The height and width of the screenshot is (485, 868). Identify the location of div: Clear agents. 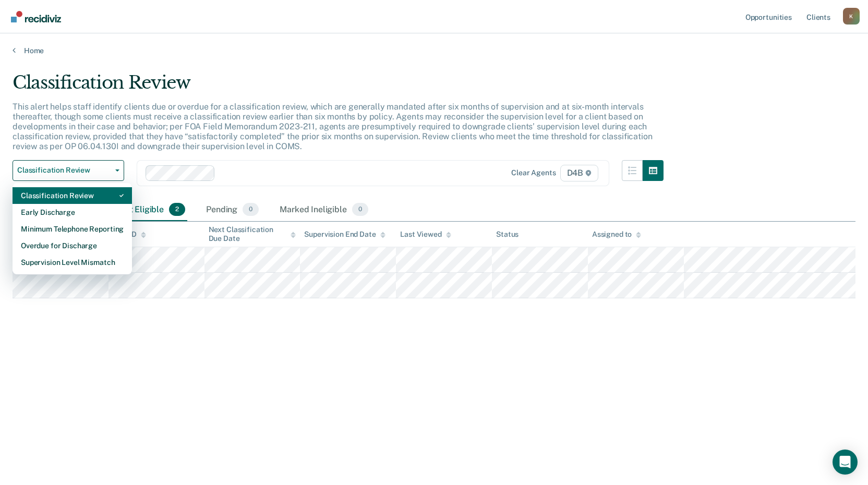
(533, 172).